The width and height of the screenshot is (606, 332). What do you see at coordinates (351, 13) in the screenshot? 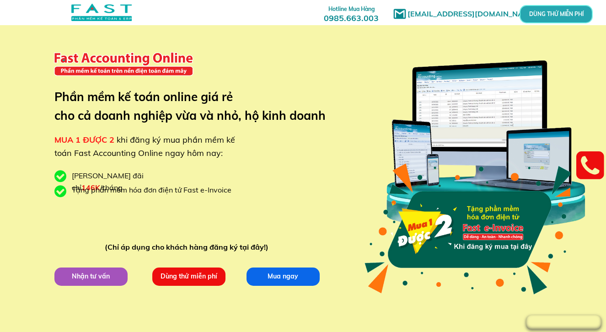
I see `h3: 0985.663.003` at bounding box center [351, 13].